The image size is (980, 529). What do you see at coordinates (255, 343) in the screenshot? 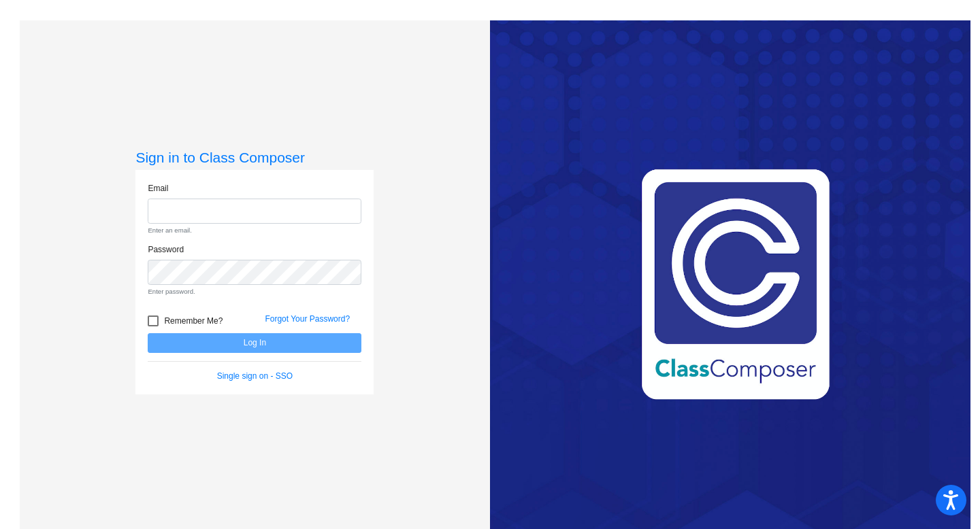
I see `button: Log In` at bounding box center [255, 343].